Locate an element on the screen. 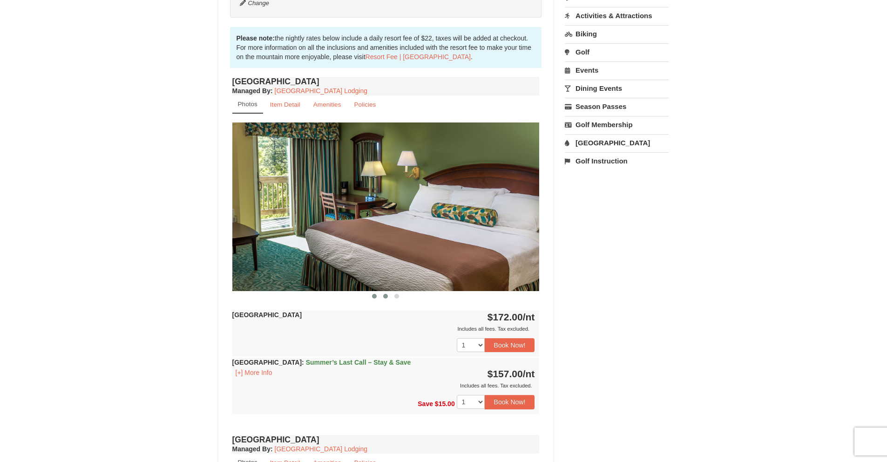 This screenshot has width=887, height=462. a: Photos is located at coordinates (248, 104).